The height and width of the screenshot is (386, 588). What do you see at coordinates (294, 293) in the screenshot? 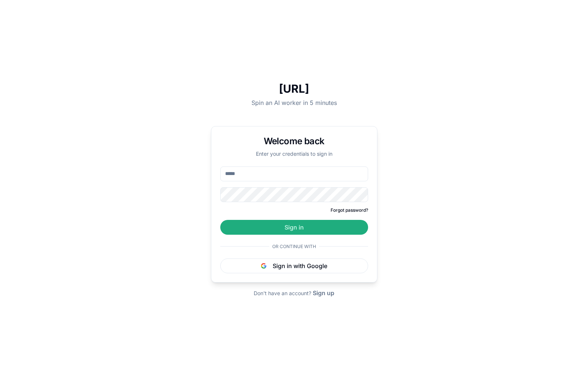
I see `div: Don't have an account?` at bounding box center [294, 293].